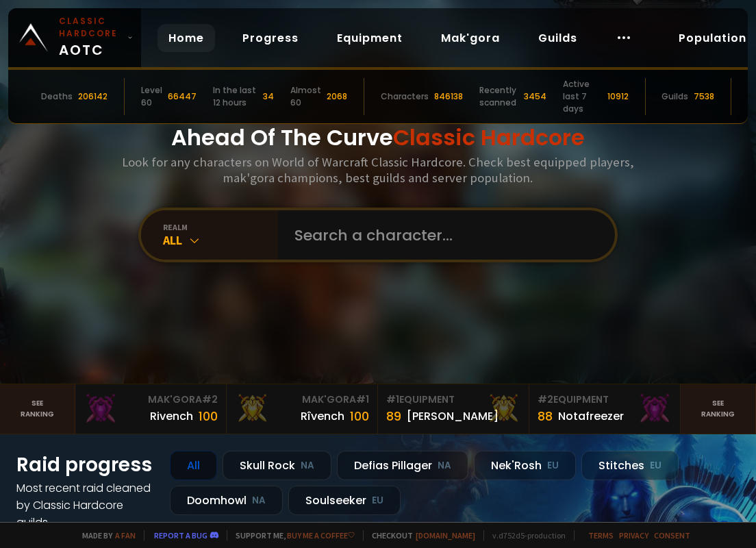  Describe the element at coordinates (85, 465) in the screenshot. I see `h1: Raid progress` at that location.